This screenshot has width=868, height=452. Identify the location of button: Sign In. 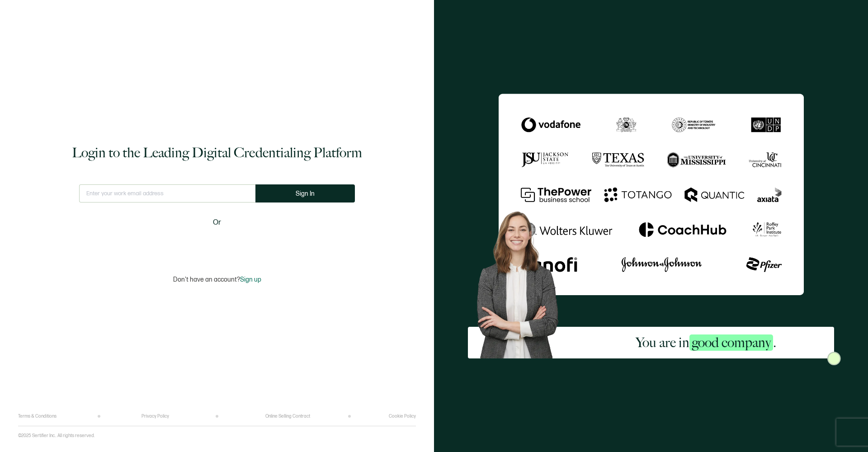
(305, 194).